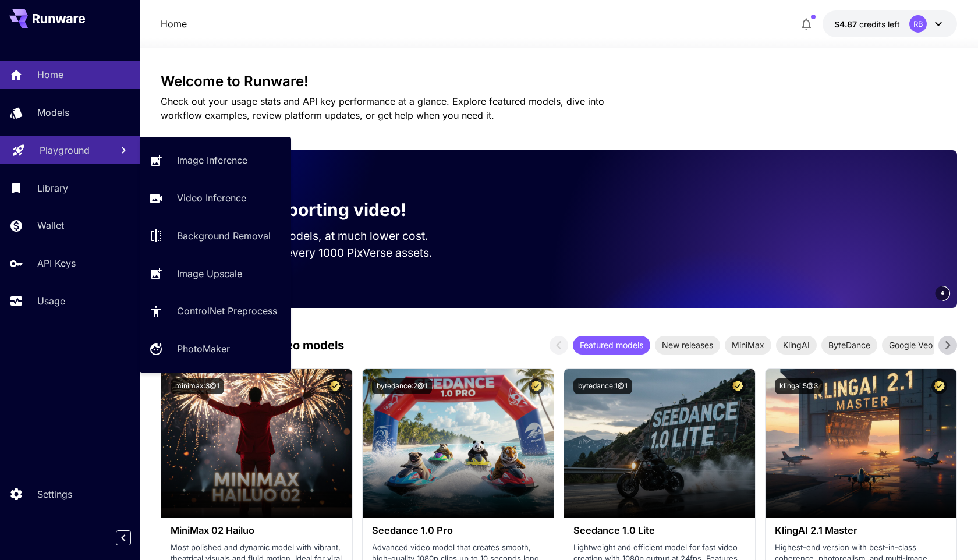 The image size is (978, 560). I want to click on span: Featured models, so click(611, 344).